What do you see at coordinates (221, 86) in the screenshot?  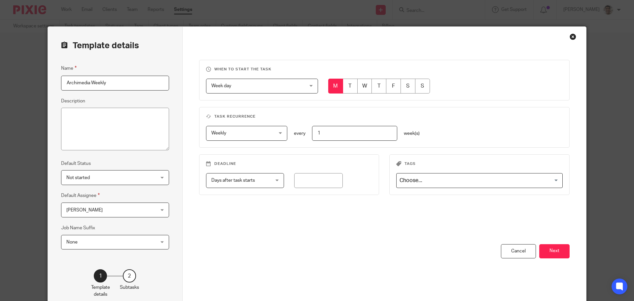 I see `span: Week day` at bounding box center [221, 86].